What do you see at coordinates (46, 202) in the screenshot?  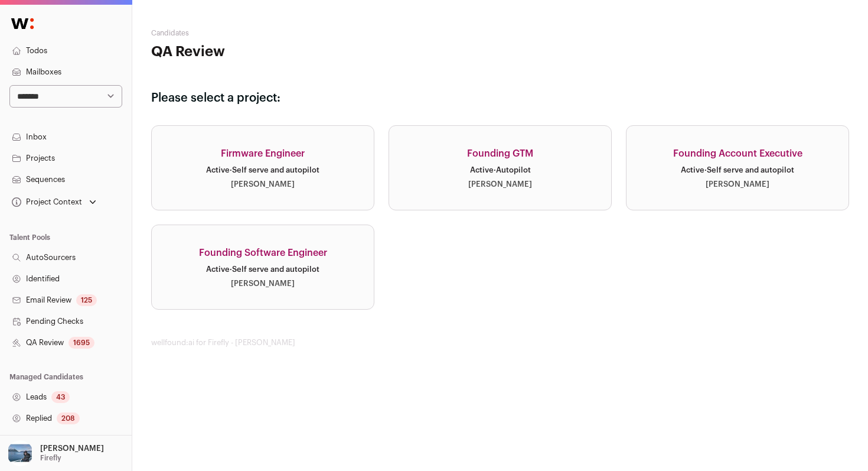 I see `div: Project Context` at bounding box center [46, 202].